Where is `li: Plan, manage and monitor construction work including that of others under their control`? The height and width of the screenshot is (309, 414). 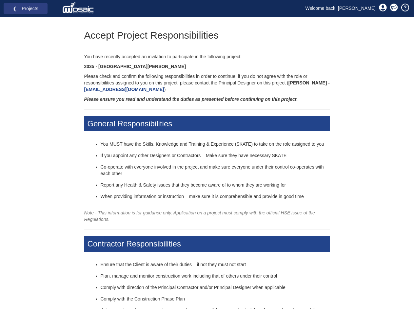
li: Plan, manage and monitor construction work including that of others under their control is located at coordinates (215, 277).